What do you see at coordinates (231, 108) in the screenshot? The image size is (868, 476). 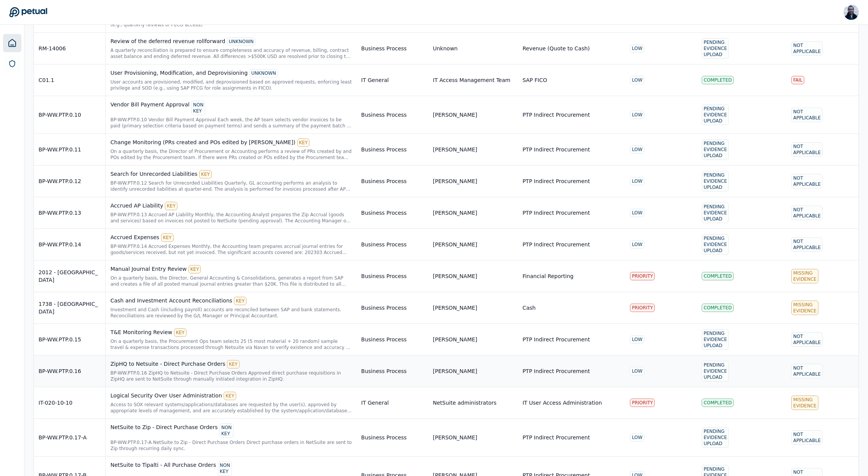 I see `div: Vendor Bill Payment Approval` at bounding box center [231, 108].